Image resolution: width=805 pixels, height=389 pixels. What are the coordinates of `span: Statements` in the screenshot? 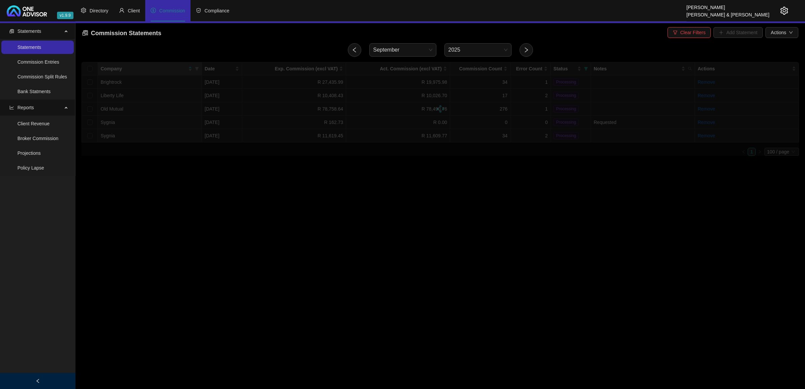 It's located at (29, 31).